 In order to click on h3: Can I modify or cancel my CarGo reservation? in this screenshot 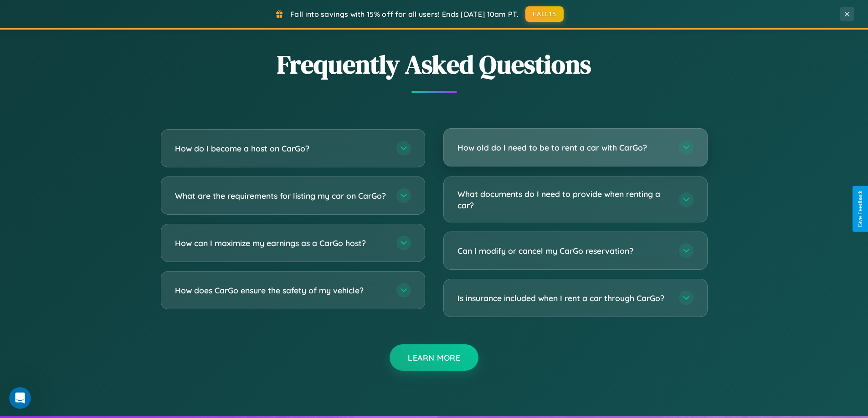, I will do `click(563, 251)`.